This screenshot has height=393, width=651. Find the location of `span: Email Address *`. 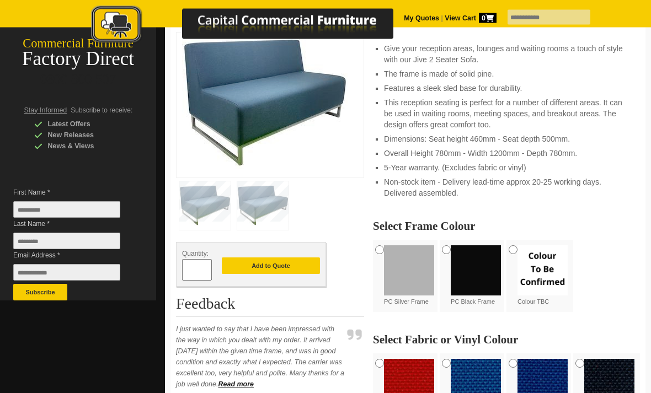

span: Email Address * is located at coordinates (72, 256).